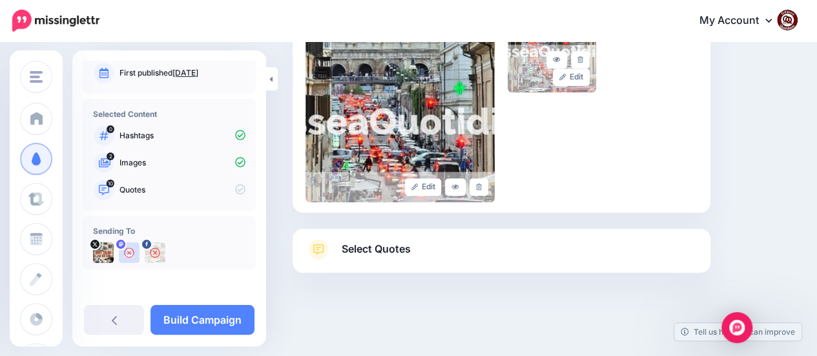 This screenshot has height=356, width=817. What do you see at coordinates (129, 253) in the screenshot?
I see `img: user_default_image.png` at bounding box center [129, 253].